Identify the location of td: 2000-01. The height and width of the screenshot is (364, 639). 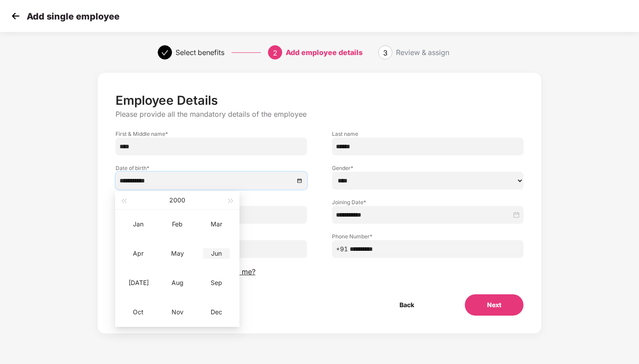
(138, 224).